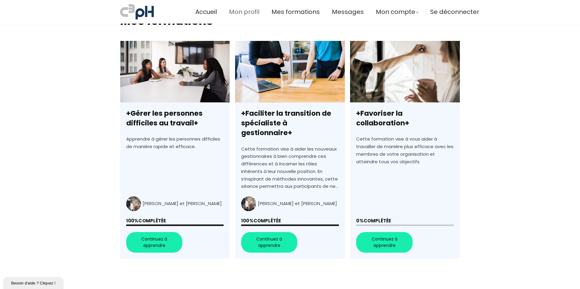  I want to click on a: Mes formations, so click(295, 12).